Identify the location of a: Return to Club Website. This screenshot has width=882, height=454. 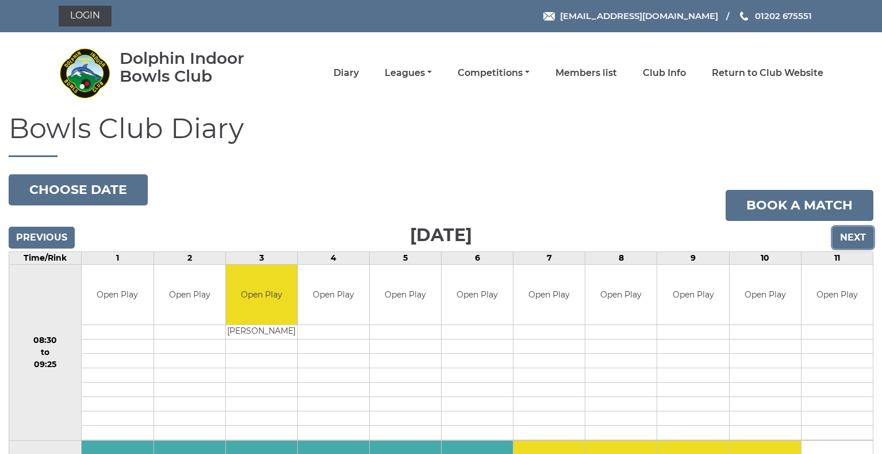
(768, 73).